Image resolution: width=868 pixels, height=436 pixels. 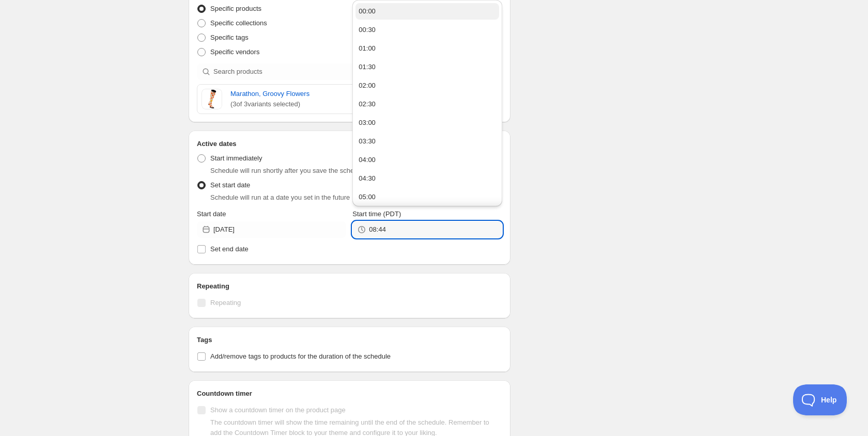 What do you see at coordinates (427, 12) in the screenshot?
I see `button: 00:00` at bounding box center [427, 12].